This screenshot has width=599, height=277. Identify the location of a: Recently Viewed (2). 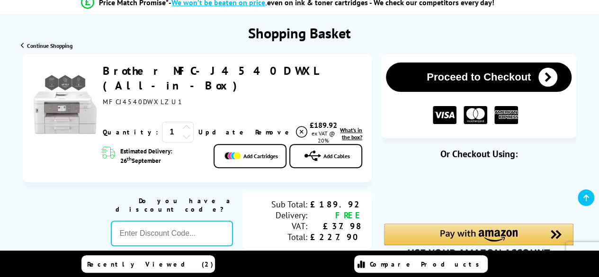
(148, 264).